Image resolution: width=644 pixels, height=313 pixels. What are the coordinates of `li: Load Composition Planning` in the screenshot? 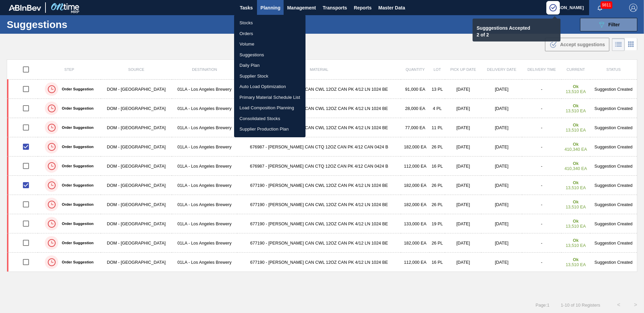 It's located at (270, 108).